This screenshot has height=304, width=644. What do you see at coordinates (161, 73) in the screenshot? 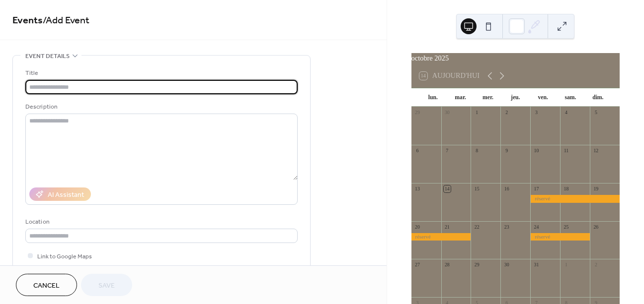
I see `div: Title` at bounding box center [161, 73].